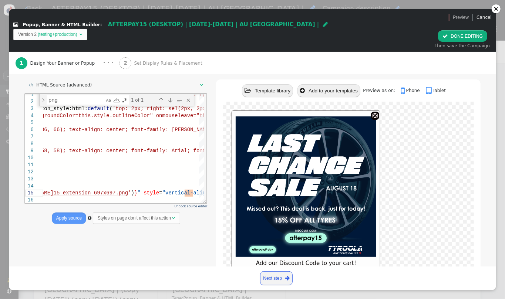 The width and height of the screenshot is (505, 299). Describe the element at coordinates (140, 22) in the screenshot. I see `span: s.style.outlineColor" onmouseleave="this.style.bac` at that location.